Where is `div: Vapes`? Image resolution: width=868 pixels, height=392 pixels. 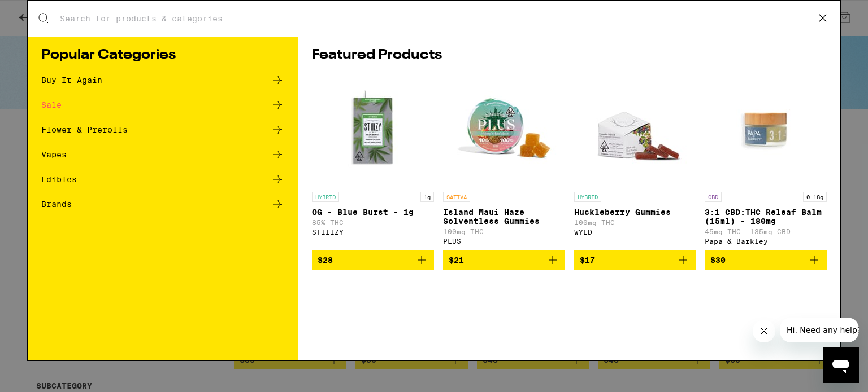
div: Vapes is located at coordinates (54, 155).